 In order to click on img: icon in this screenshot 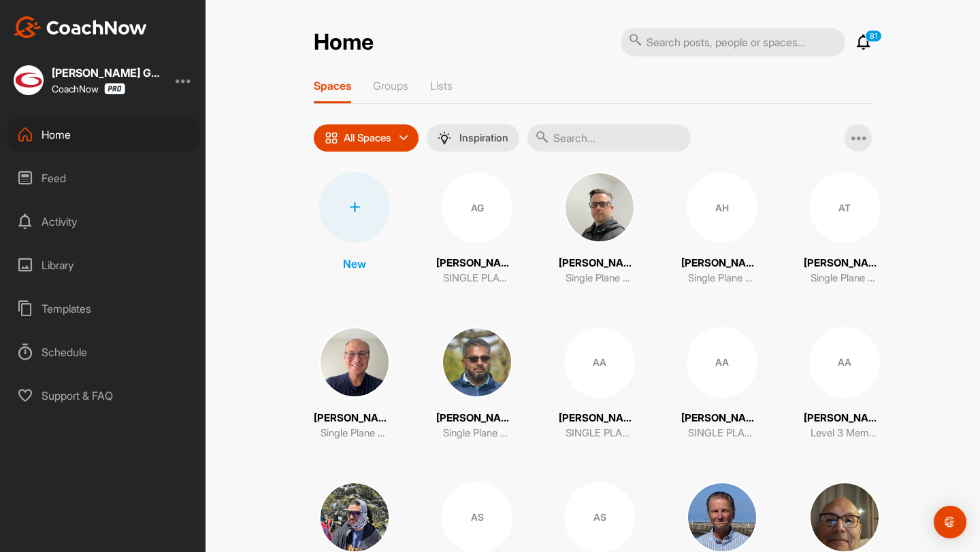, I will do `click(332, 138)`.